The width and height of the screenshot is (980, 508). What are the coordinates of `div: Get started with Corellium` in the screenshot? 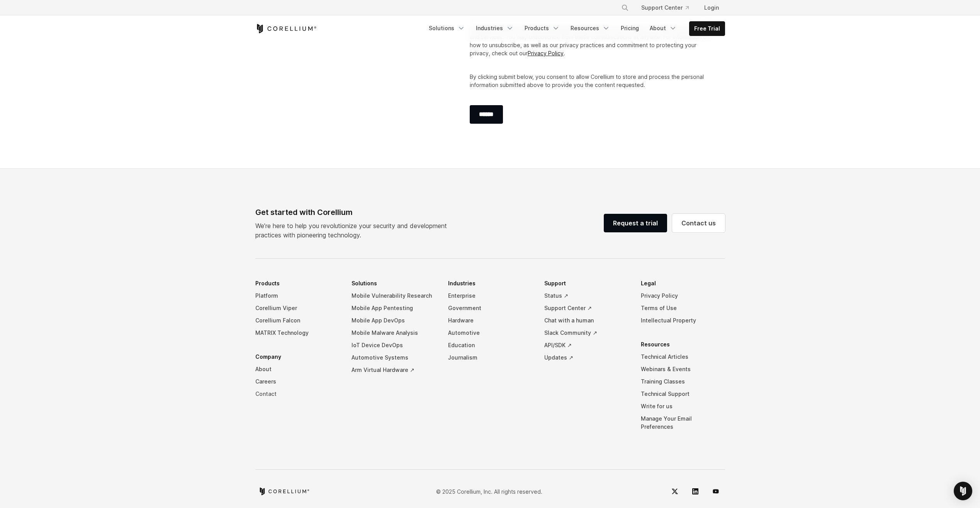 It's located at (354, 212).